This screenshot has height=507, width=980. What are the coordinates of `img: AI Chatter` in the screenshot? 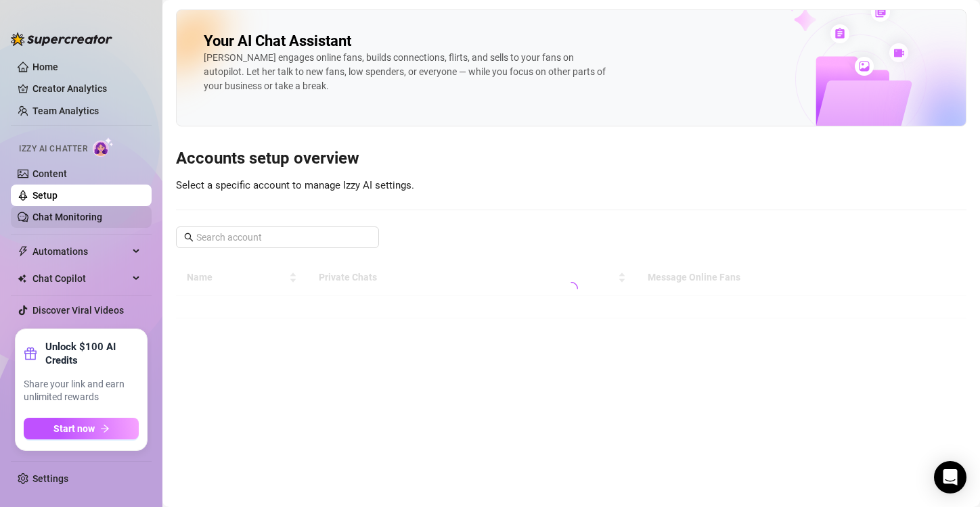 It's located at (103, 146).